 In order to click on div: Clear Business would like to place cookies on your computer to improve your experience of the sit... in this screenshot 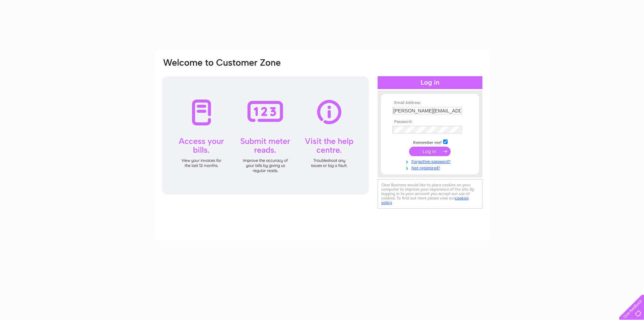, I will do `click(430, 193)`.